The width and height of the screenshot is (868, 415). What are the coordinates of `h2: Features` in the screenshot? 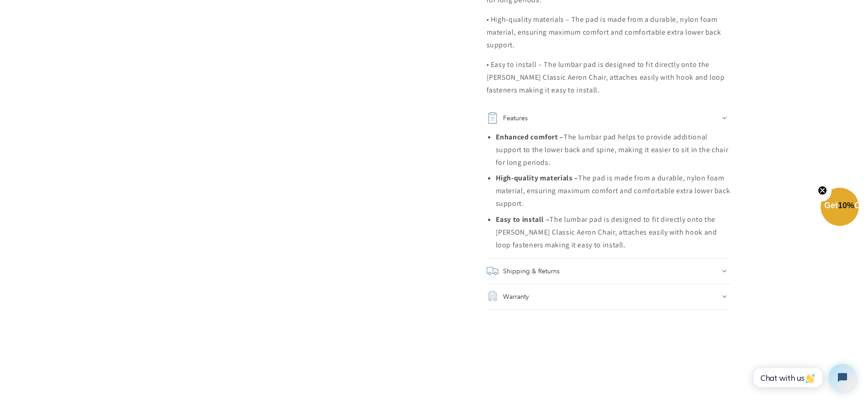 It's located at (515, 118).